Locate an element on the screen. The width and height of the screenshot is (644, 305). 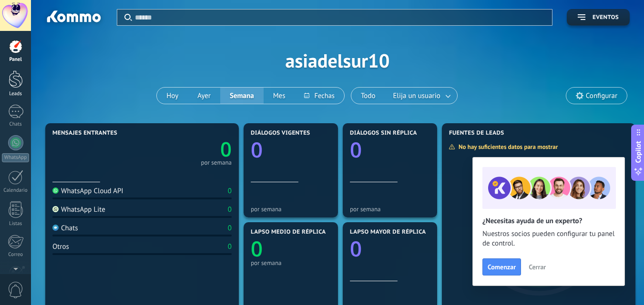
span: Cerrar is located at coordinates (537, 267).